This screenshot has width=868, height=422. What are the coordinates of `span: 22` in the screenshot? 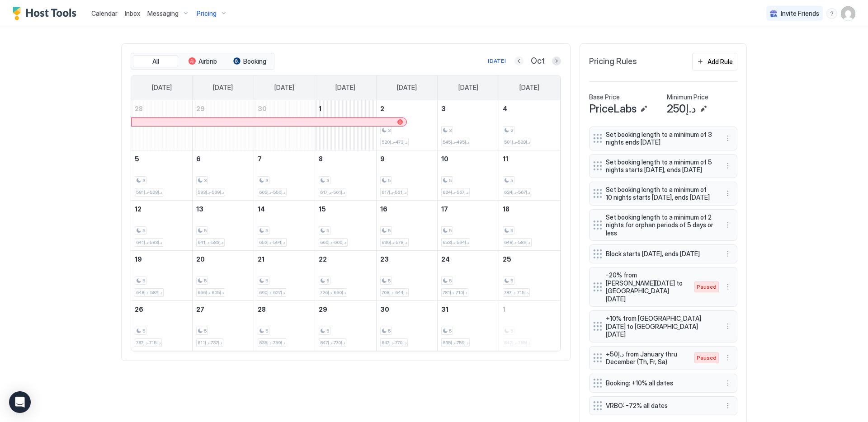 It's located at (323, 259).